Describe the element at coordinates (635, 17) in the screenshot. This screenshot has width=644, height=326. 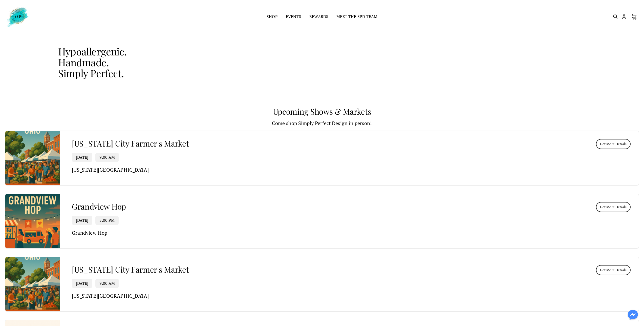
I see `button: Cart icon` at that location.